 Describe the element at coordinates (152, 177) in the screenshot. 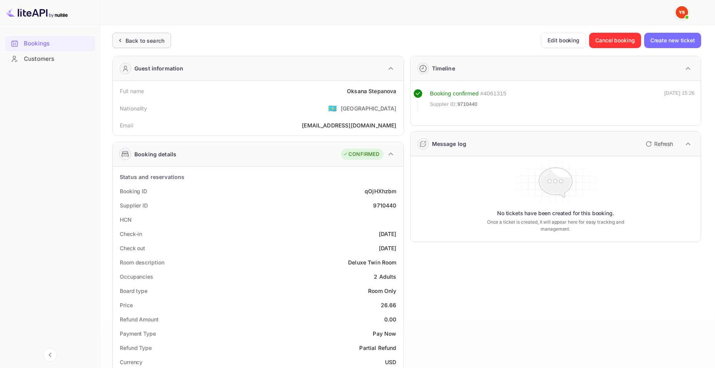

I see `div: Status and reservations` at that location.